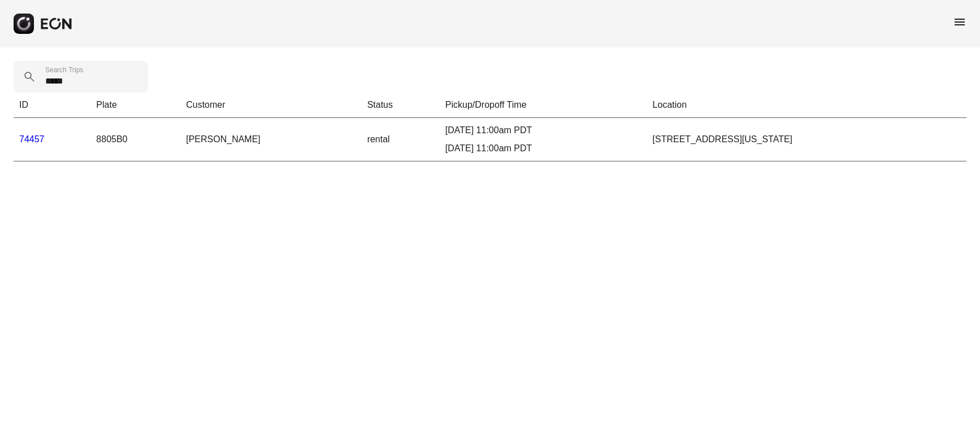 Image resolution: width=980 pixels, height=438 pixels. I want to click on label: Search Trips, so click(64, 70).